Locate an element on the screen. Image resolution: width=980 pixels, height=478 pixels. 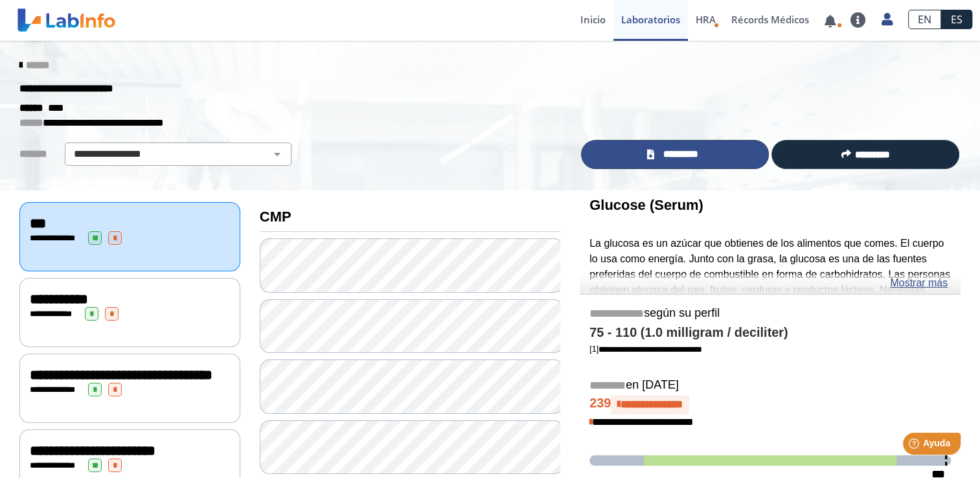
a: ES is located at coordinates (956, 19).